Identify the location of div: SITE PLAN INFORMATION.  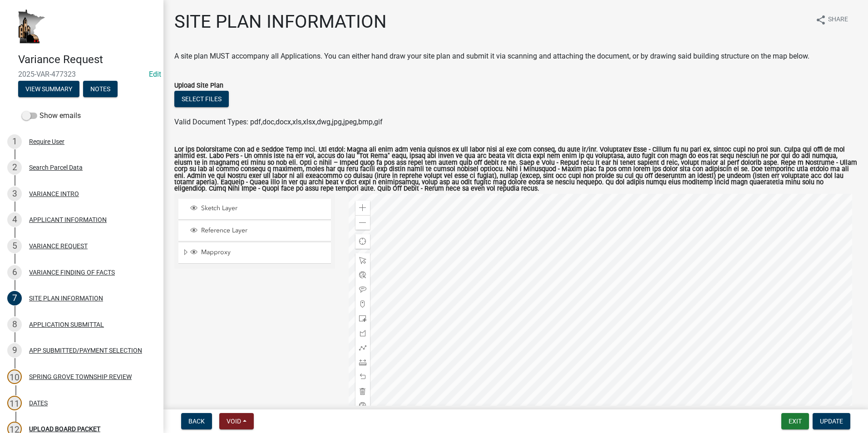
(66, 298).